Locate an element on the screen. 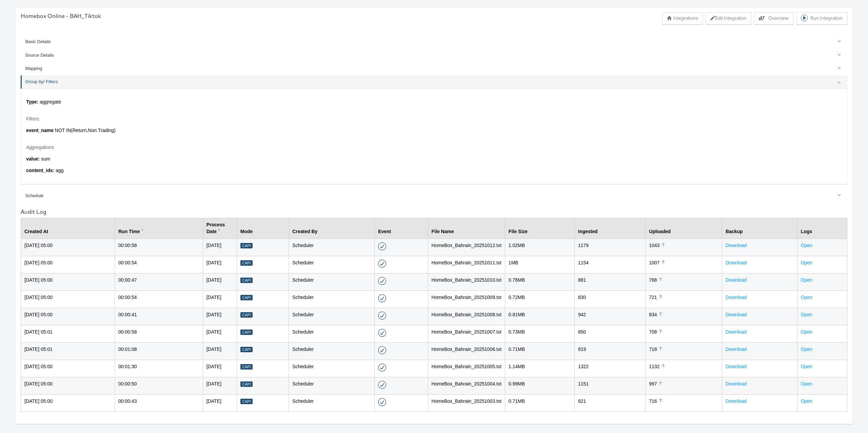 The image size is (868, 433). button: Integrations is located at coordinates (682, 18).